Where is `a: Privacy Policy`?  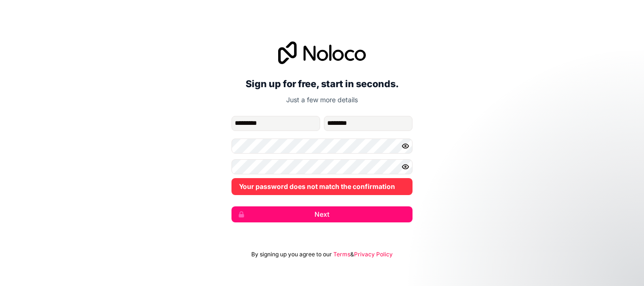
a: Privacy Policy is located at coordinates (373, 255).